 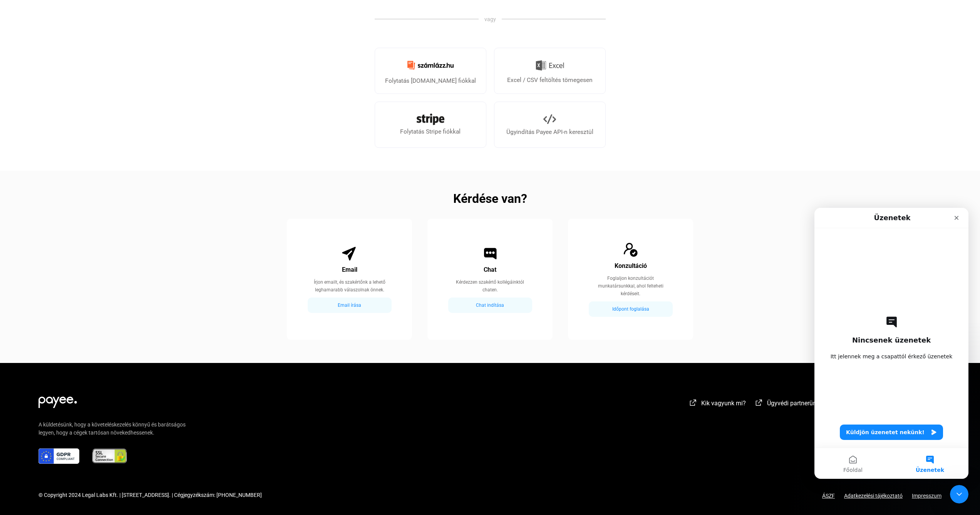 What do you see at coordinates (349, 306) in the screenshot?
I see `button: Email írása` at bounding box center [349, 306].